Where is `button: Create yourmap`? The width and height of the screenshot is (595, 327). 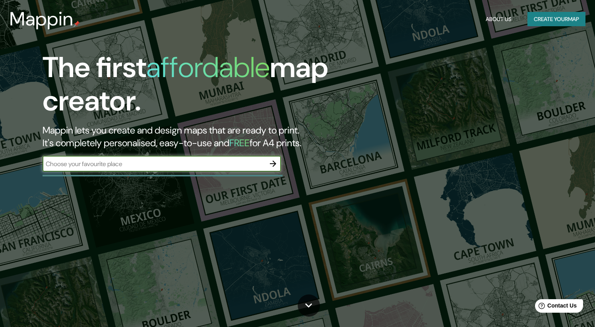 button: Create yourmap is located at coordinates (557, 19).